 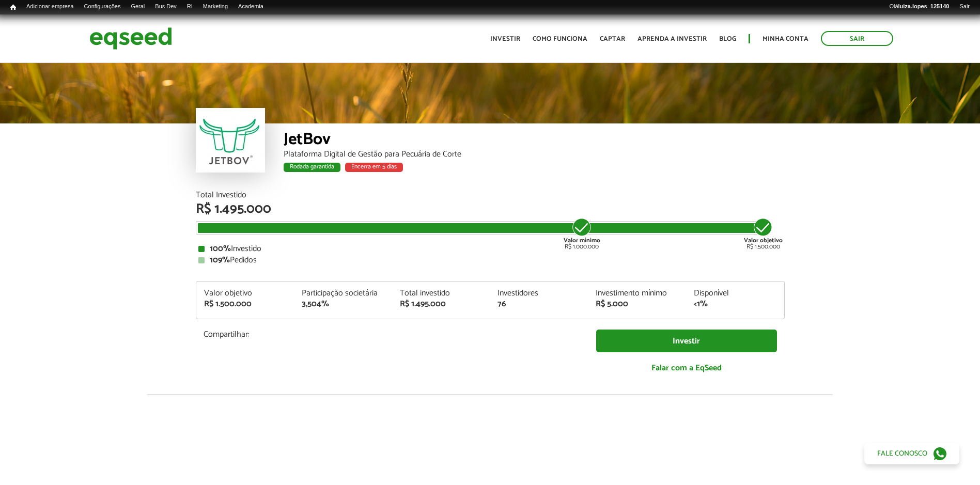 What do you see at coordinates (672, 39) in the screenshot?
I see `a: Aprenda a investir` at bounding box center [672, 39].